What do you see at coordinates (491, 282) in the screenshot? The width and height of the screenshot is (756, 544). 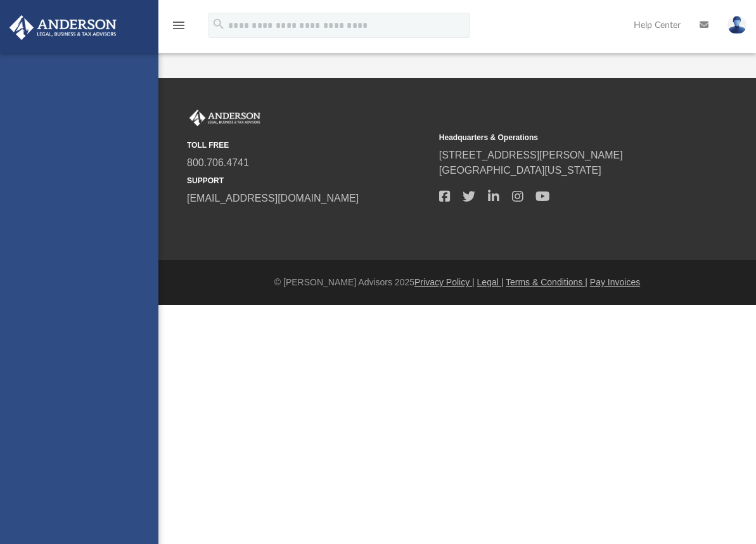 I see `a: Legal |` at bounding box center [491, 282].